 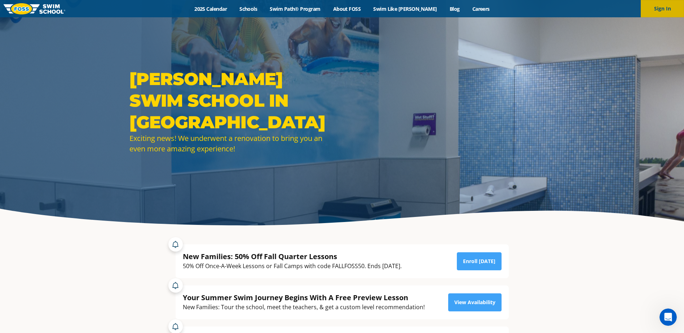 I want to click on a: Swim Path® Program, so click(x=295, y=9).